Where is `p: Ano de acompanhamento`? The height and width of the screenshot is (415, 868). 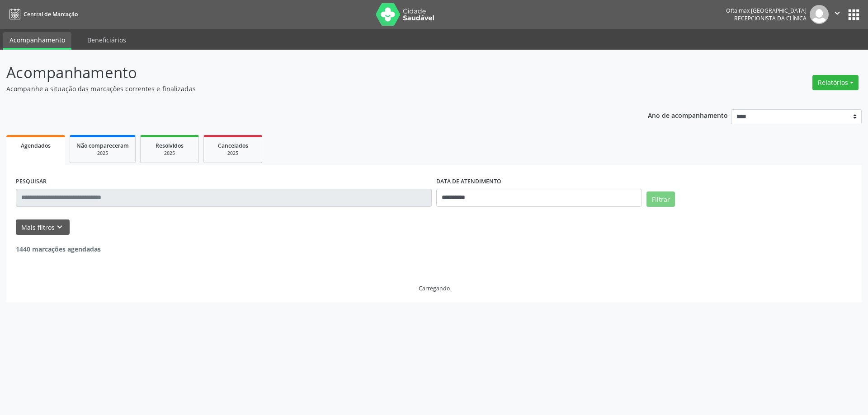
p: Ano de acompanhamento is located at coordinates (688, 115).